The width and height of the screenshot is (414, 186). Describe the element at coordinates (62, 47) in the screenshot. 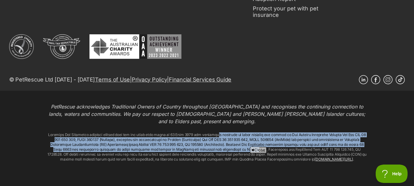

I see `img: DGR` at that location.